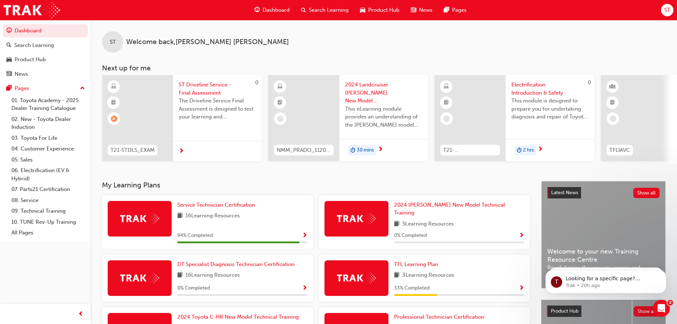 The image size is (677, 324). What do you see at coordinates (384, 68) in the screenshot?
I see `h3: Next up for me` at bounding box center [384, 68].